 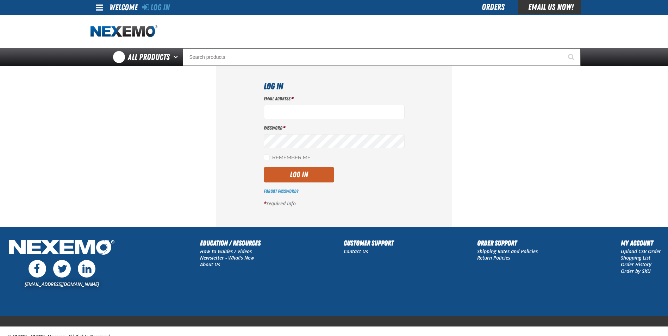 What do you see at coordinates (149, 57) in the screenshot?
I see `span: All Products` at bounding box center [149, 57].